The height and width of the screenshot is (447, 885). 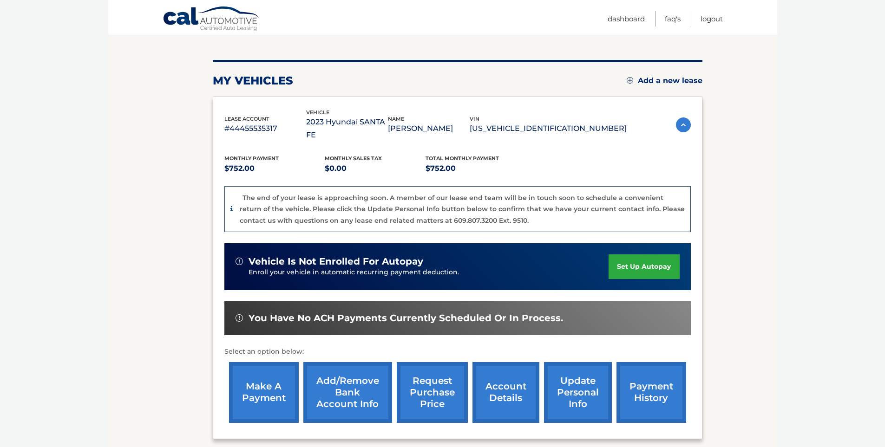 What do you see at coordinates (432, 393) in the screenshot?
I see `a: request purchase price` at bounding box center [432, 393].